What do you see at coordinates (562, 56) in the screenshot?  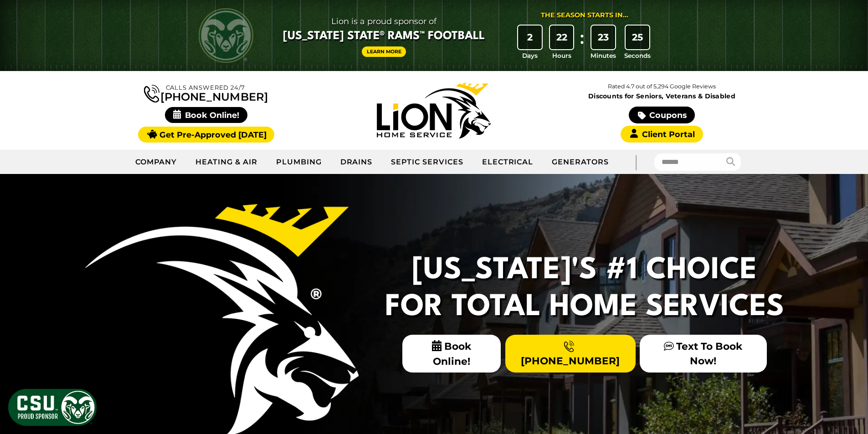 I see `span: Hours` at bounding box center [562, 56].